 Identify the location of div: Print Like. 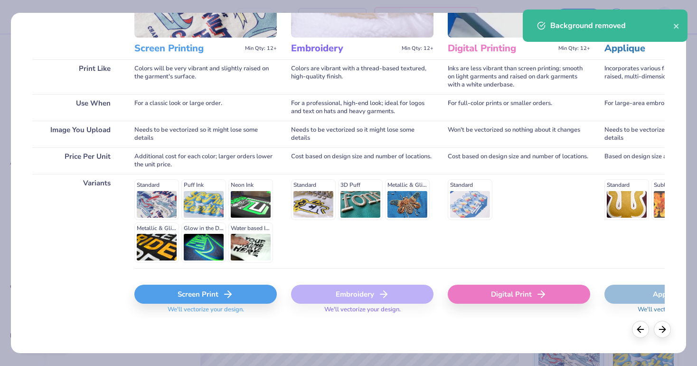
(76, 76).